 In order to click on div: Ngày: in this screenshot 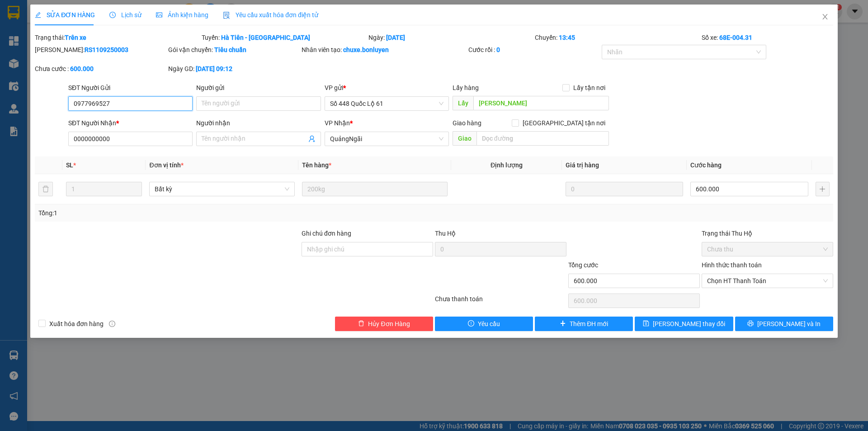, I will do `click(451, 38)`.